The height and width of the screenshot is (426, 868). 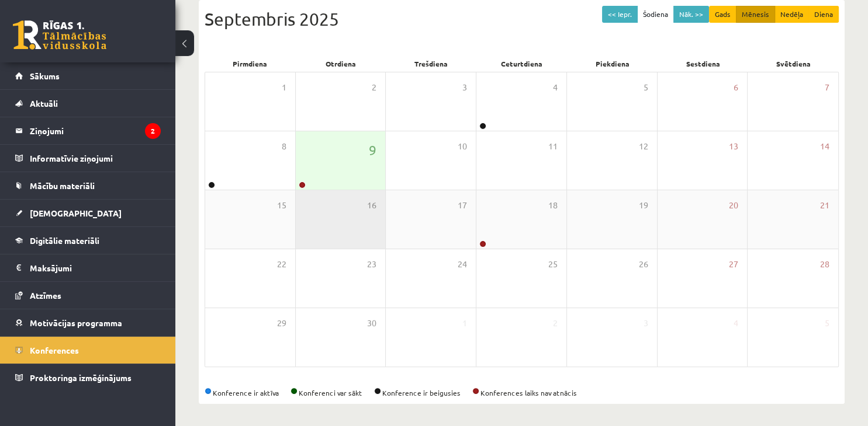 What do you see at coordinates (54, 351) in the screenshot?
I see `span: Konferences` at bounding box center [54, 351].